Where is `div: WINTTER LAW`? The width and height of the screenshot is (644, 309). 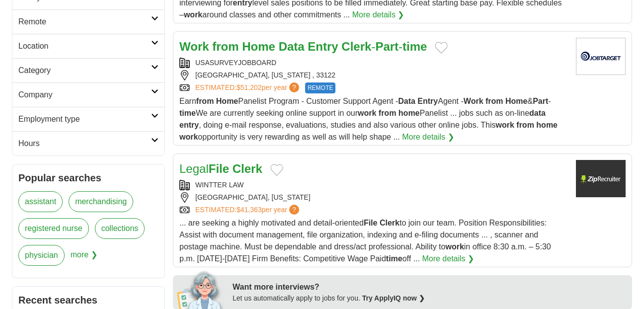
div: WINTTER LAW is located at coordinates (374, 185).